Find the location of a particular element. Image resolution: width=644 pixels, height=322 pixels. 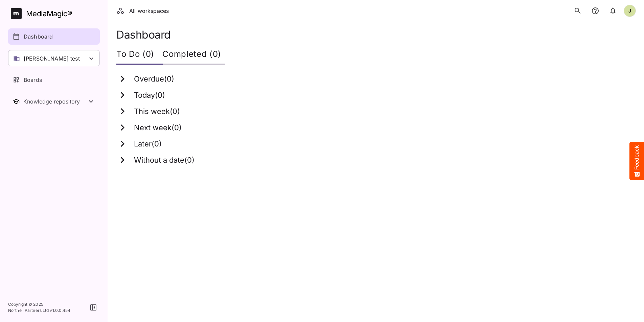

a: Dashboard is located at coordinates (54, 37).